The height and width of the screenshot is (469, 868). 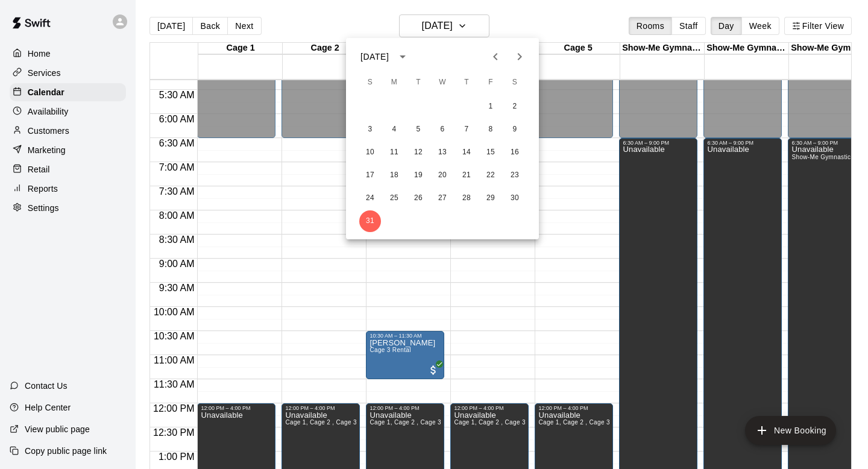 I want to click on button: 5, so click(x=418, y=130).